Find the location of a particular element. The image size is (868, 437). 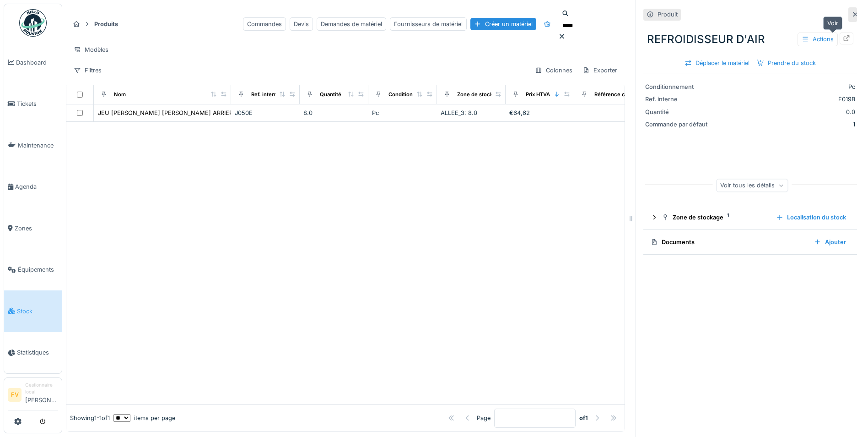

a: Dashboard is located at coordinates (33, 62).